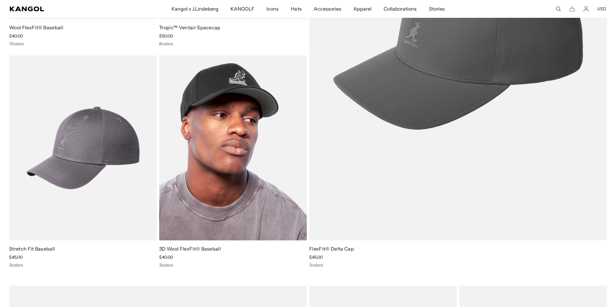 The height and width of the screenshot is (307, 616). I want to click on a: 3D Wool FlexFit® Baseball, so click(190, 249).